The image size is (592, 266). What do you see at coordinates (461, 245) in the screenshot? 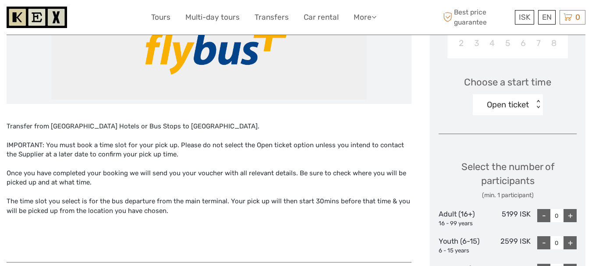
I see `div: Youth (6-15)` at bounding box center [461, 245].